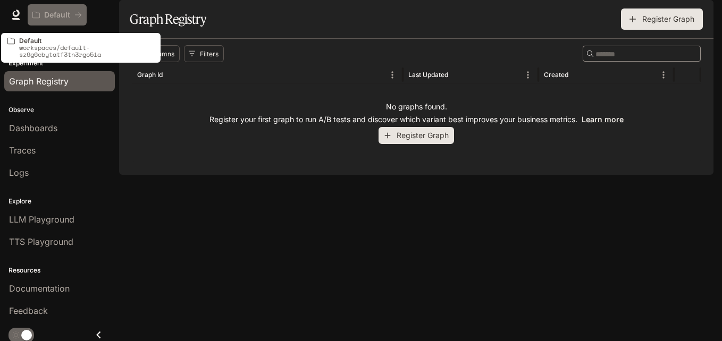 This screenshot has height=341, width=722. What do you see at coordinates (57, 15) in the screenshot?
I see `button: All workspaces` at bounding box center [57, 15].